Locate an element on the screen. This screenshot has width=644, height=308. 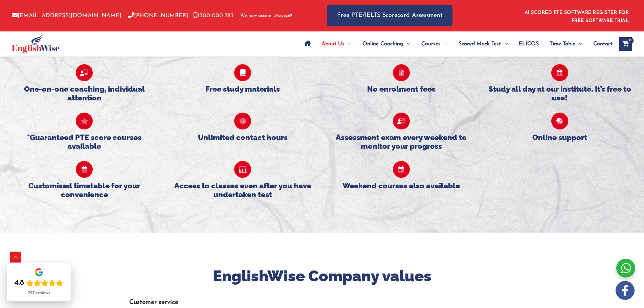
a: Scored Mock TestMenu Toggle is located at coordinates (483, 44).